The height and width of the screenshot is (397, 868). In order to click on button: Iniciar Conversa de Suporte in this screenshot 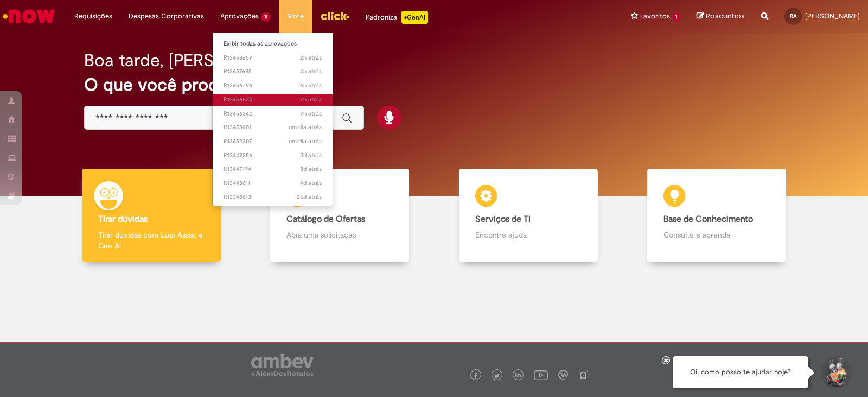, I will do `click(835, 372)`.